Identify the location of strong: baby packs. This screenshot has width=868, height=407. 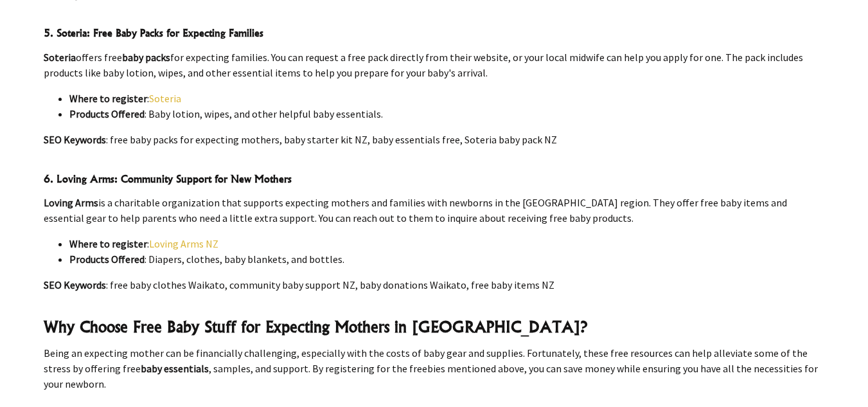
(146, 58).